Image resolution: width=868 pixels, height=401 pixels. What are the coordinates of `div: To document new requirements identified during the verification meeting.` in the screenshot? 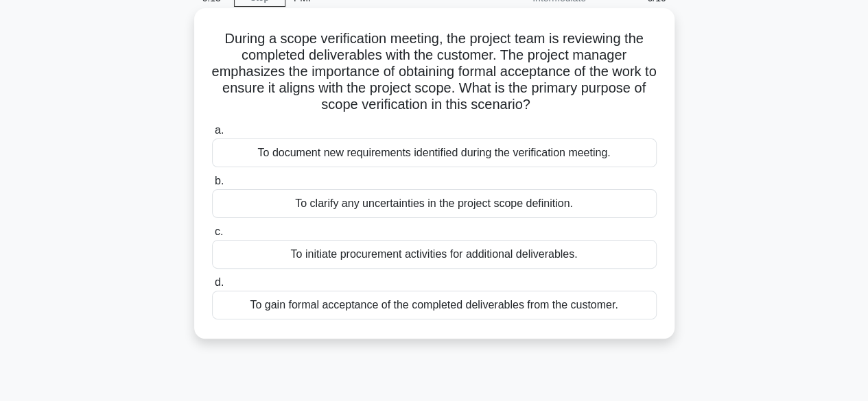 It's located at (435, 153).